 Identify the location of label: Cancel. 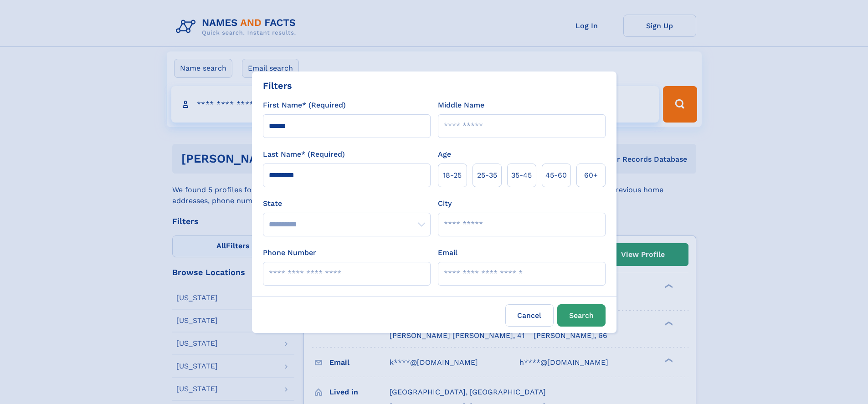
(529, 316).